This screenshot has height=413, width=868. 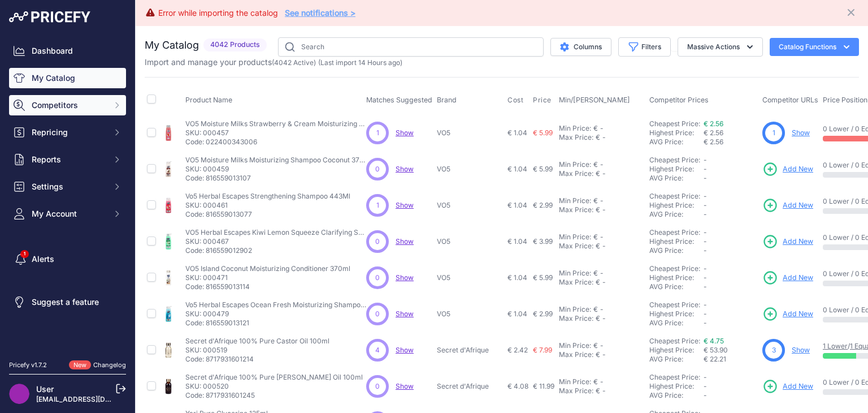 I want to click on p: Code: 816559013077, so click(x=268, y=214).